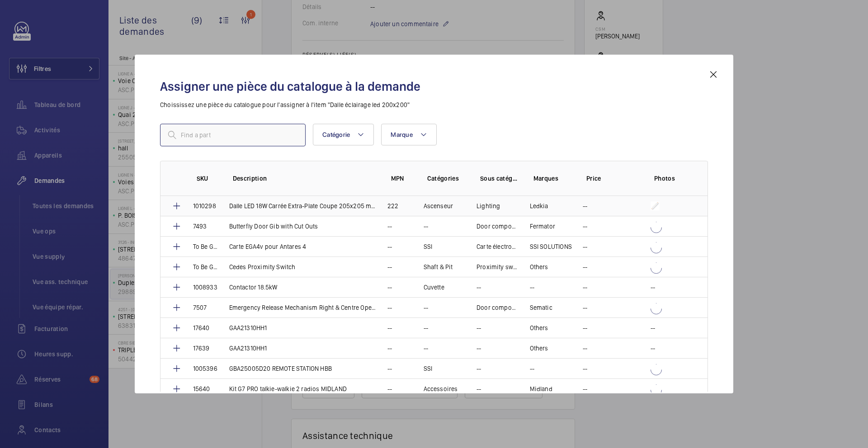 This screenshot has height=448, width=868. What do you see at coordinates (613, 179) in the screenshot?
I see `p: Price` at bounding box center [613, 179].